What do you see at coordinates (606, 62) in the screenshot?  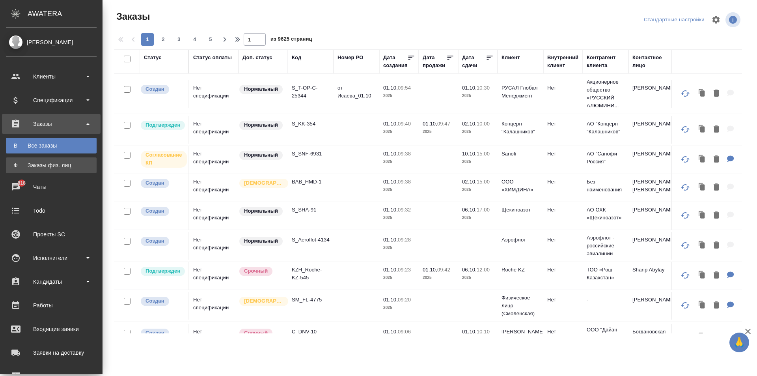 I see `div: Контрагент клиента` at bounding box center [606, 62].